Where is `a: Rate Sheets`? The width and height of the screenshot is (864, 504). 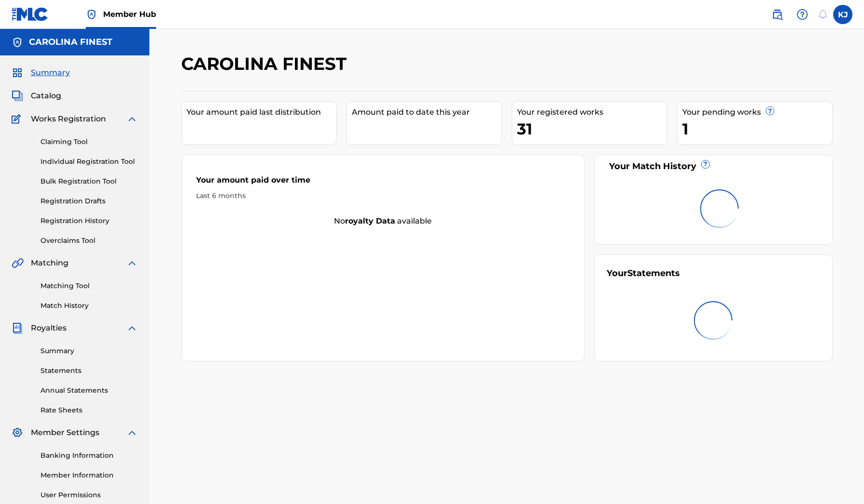 a: Rate Sheets is located at coordinates (89, 410).